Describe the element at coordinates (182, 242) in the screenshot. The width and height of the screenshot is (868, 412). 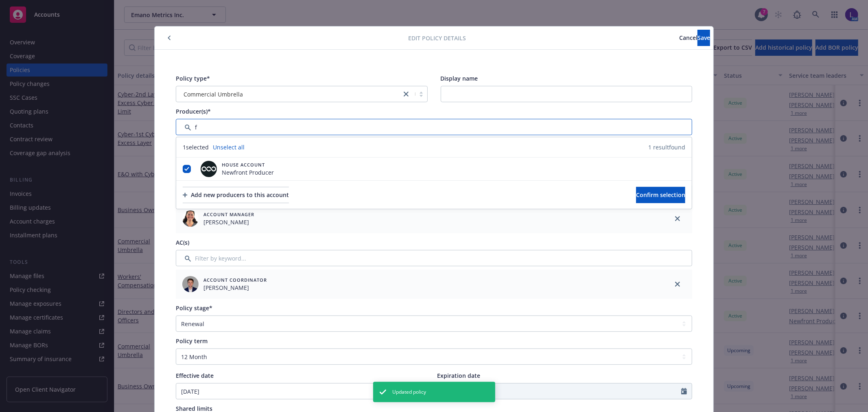
I see `span: AC(s)` at that location.